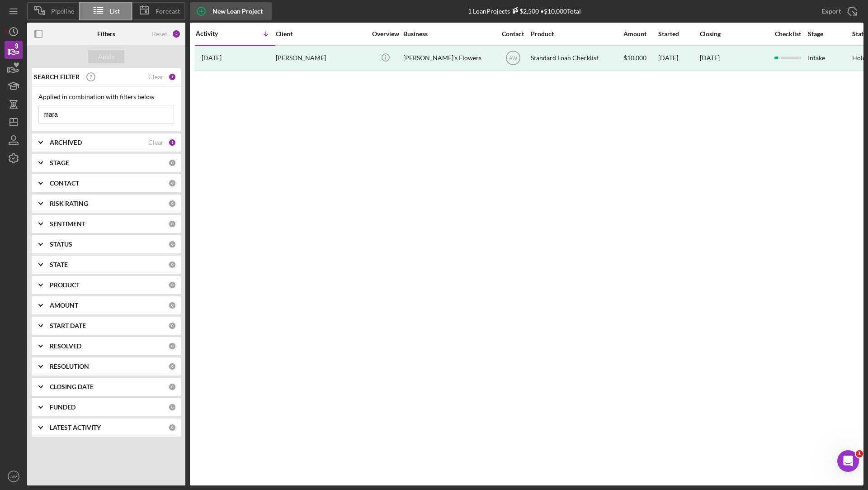  Describe the element at coordinates (640, 58) in the screenshot. I see `div: $10,000` at that location.